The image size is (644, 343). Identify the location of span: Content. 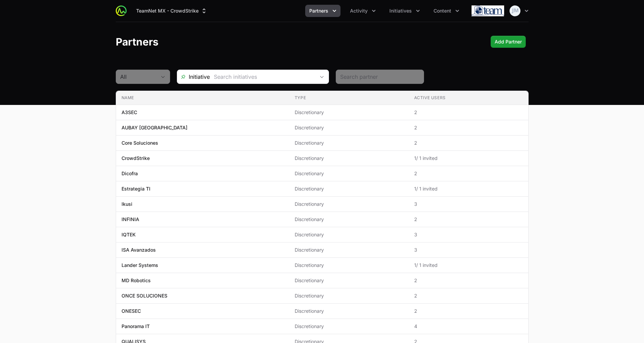
(442, 11).